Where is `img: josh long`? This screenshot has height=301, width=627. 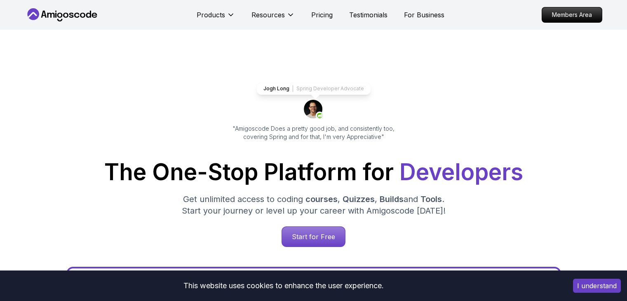 img: josh long is located at coordinates (314, 110).